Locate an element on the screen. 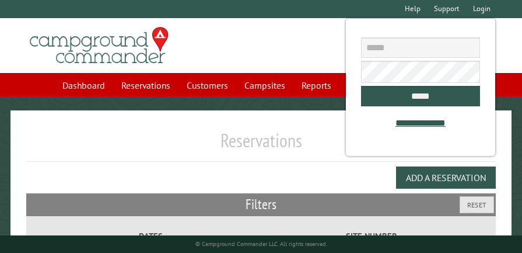 The image size is (522, 253). a: Customers is located at coordinates (207, 85).